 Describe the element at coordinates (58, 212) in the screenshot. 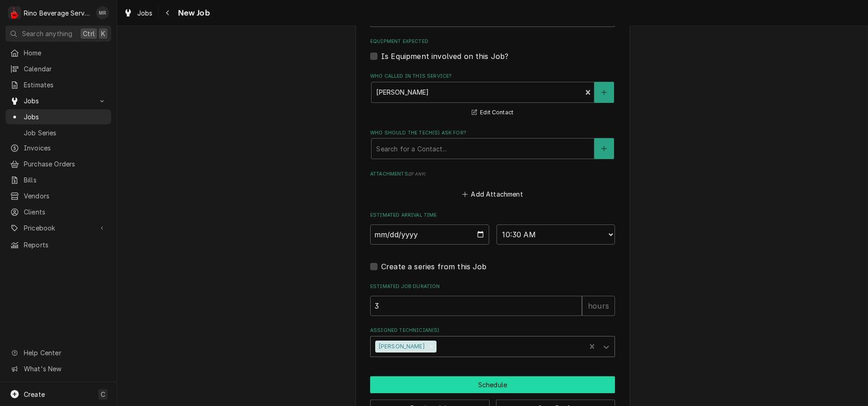

I see `a: Clients` at that location.